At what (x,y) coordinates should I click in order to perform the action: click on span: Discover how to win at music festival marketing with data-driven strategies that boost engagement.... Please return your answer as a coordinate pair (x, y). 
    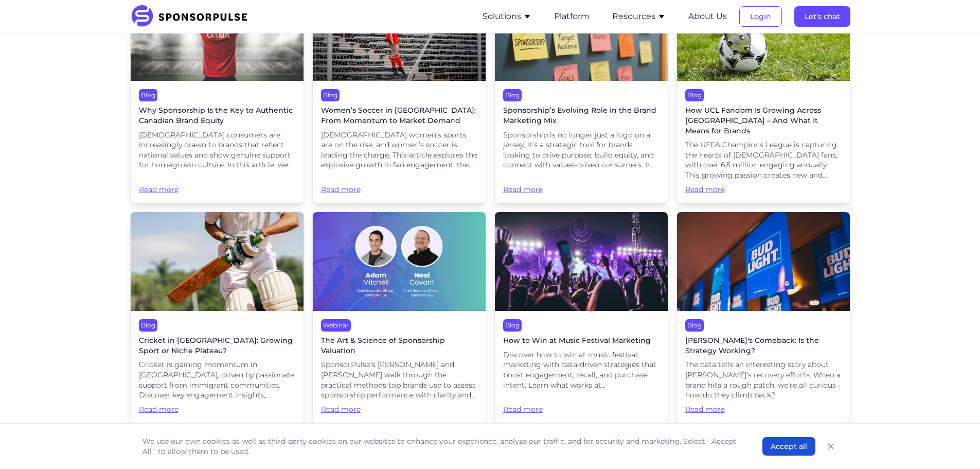
    Looking at the image, I should click on (581, 370).